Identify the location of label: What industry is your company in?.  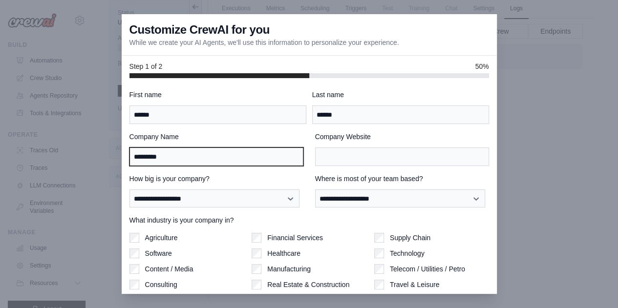
(309, 220).